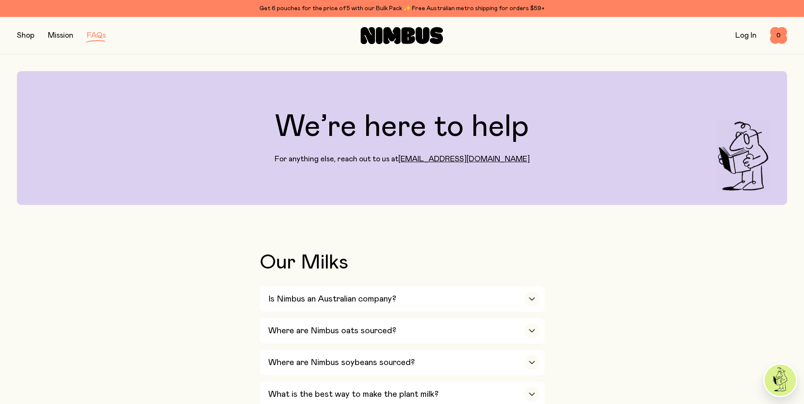 Image resolution: width=804 pixels, height=404 pixels. What do you see at coordinates (96, 36) in the screenshot?
I see `a: FAQs` at bounding box center [96, 36].